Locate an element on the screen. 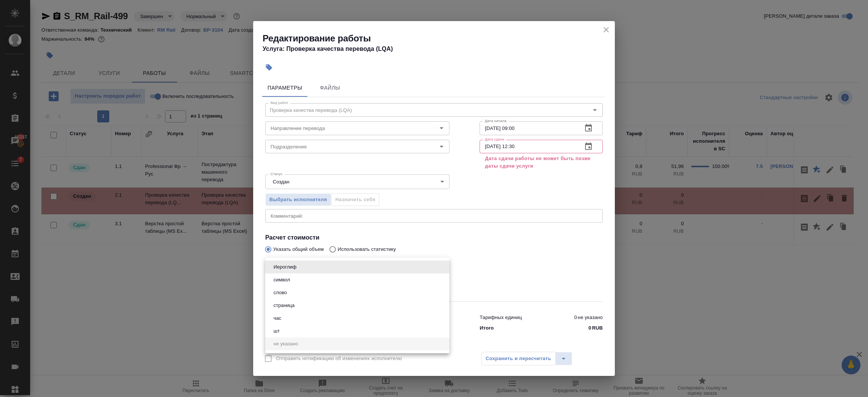 This screenshot has width=868, height=397. button: слово is located at coordinates (280, 293).